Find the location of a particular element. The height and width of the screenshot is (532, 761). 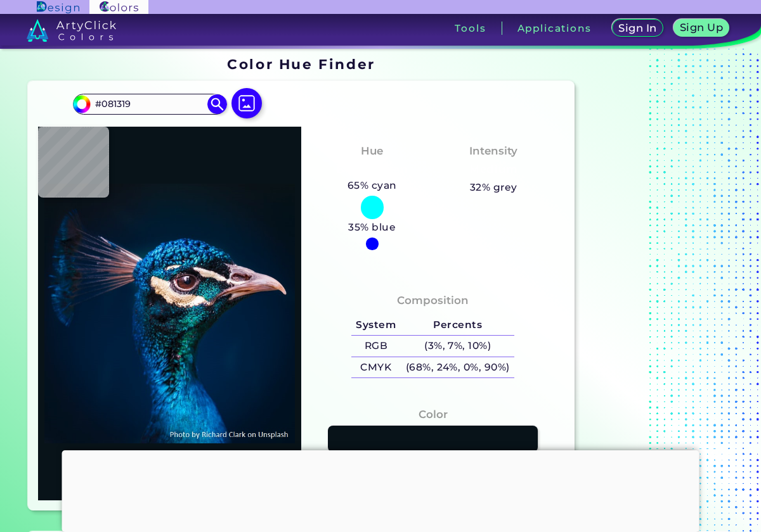

img: ArtyClick Design logo is located at coordinates (57, 7).